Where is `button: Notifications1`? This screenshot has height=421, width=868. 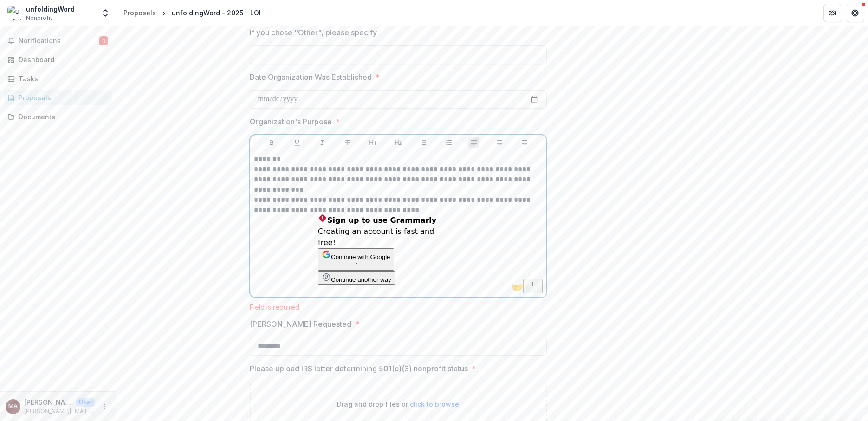
button: Notifications1 is located at coordinates (58, 41).